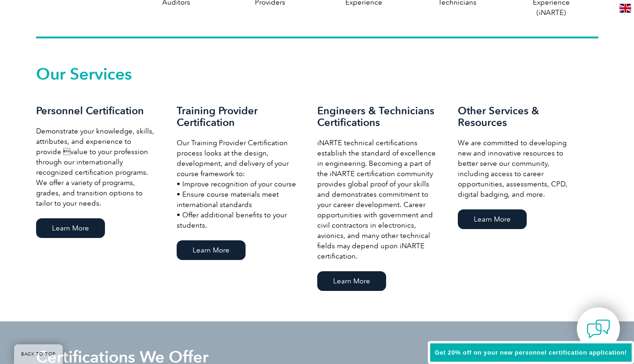 This screenshot has height=364, width=634. I want to click on p: Our Training Provider Certification process looks at the design, development, and delivery of you..., so click(238, 184).